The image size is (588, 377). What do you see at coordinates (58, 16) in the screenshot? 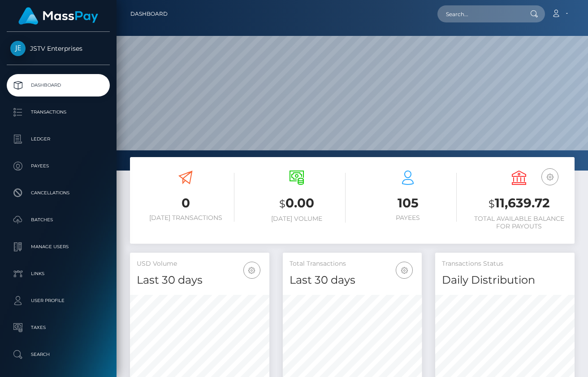
I see `img: MassPay Logo` at bounding box center [58, 16].